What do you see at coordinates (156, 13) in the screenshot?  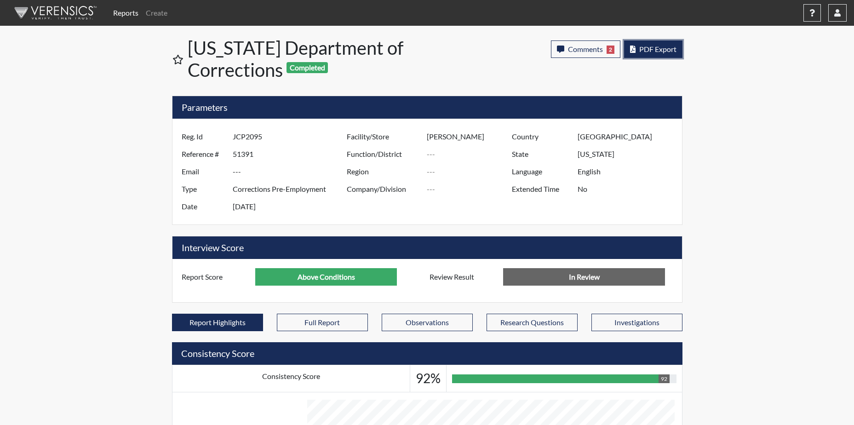 I see `a: Create` at bounding box center [156, 13].